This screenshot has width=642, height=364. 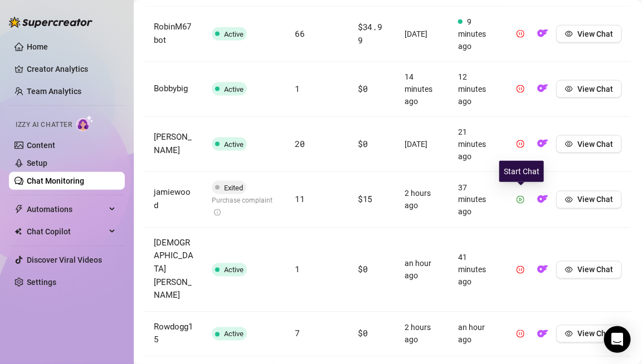 I want to click on div: Open Intercom Messenger, so click(x=617, y=339).